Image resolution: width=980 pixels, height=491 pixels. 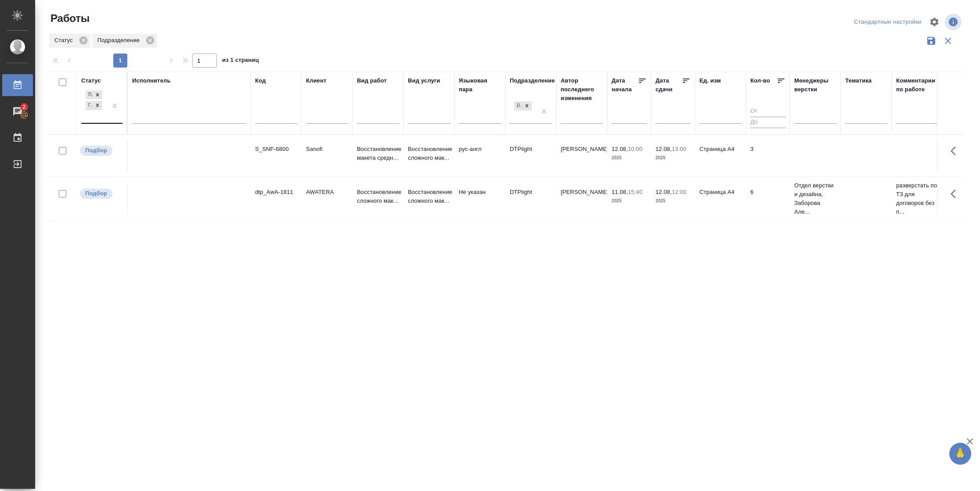 What do you see at coordinates (23, 107) in the screenshot?
I see `span: 2` at bounding box center [23, 107].